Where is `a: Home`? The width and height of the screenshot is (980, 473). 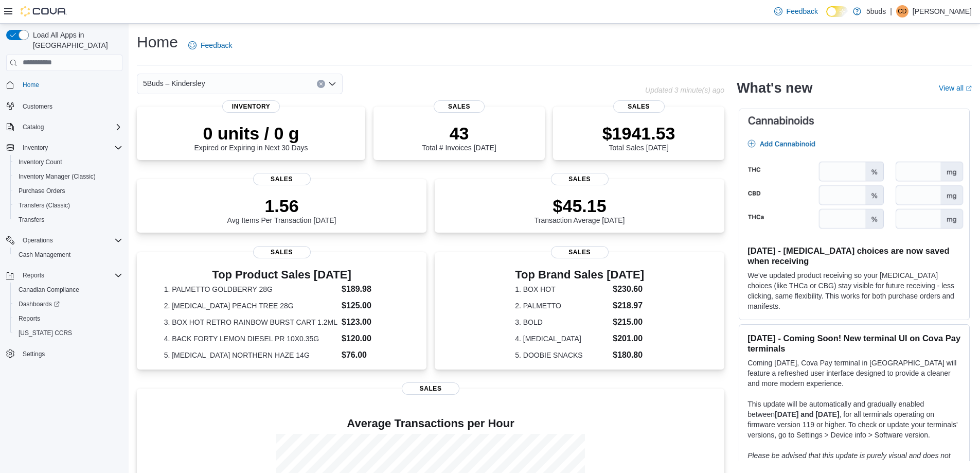
a: Home is located at coordinates (31, 85).